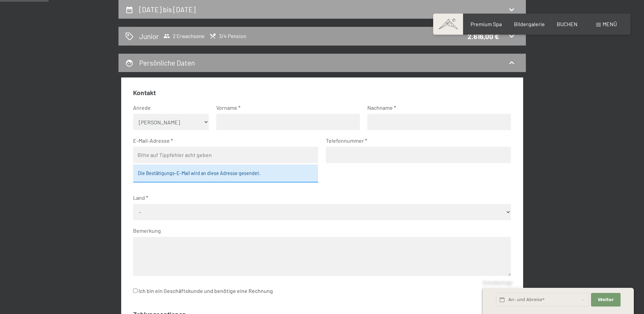  I want to click on label: Vorname, so click(285, 108).